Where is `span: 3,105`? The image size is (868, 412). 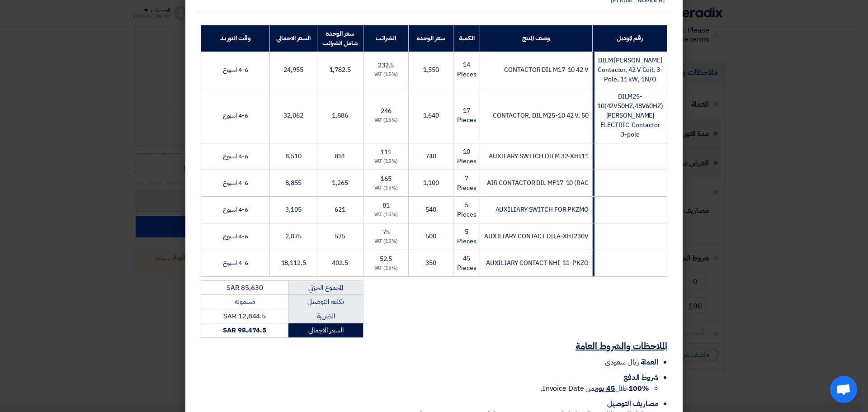 span: 3,105 is located at coordinates (293, 209).